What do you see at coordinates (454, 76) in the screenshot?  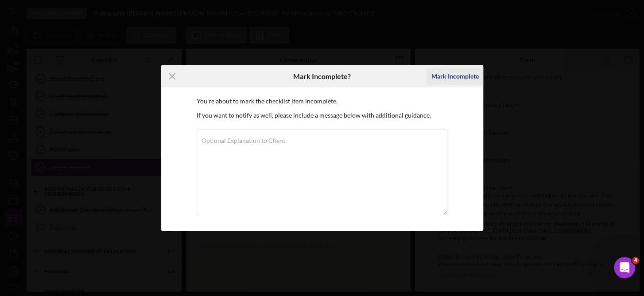 I see `div: Mark Incomplete` at bounding box center [454, 76].